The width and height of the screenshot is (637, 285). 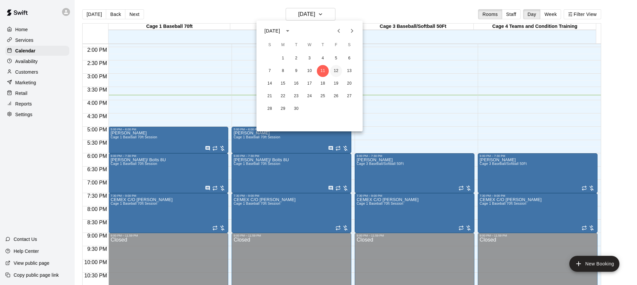 What do you see at coordinates (310, 96) in the screenshot?
I see `button: 24` at bounding box center [310, 96].